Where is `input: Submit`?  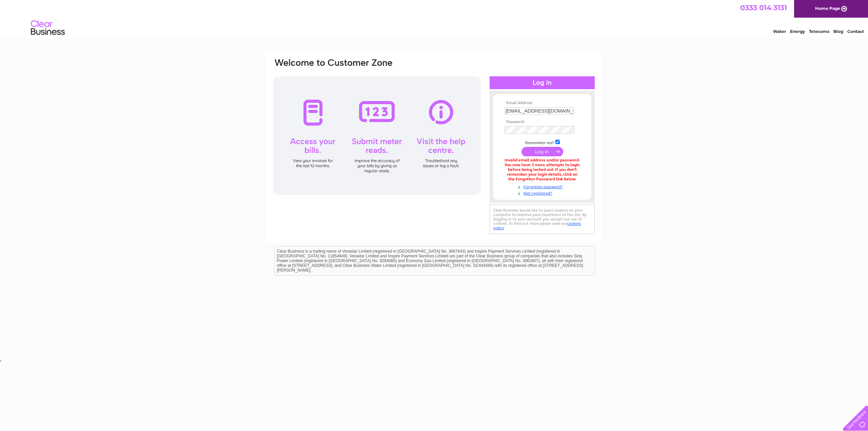 input: Submit is located at coordinates (542, 151).